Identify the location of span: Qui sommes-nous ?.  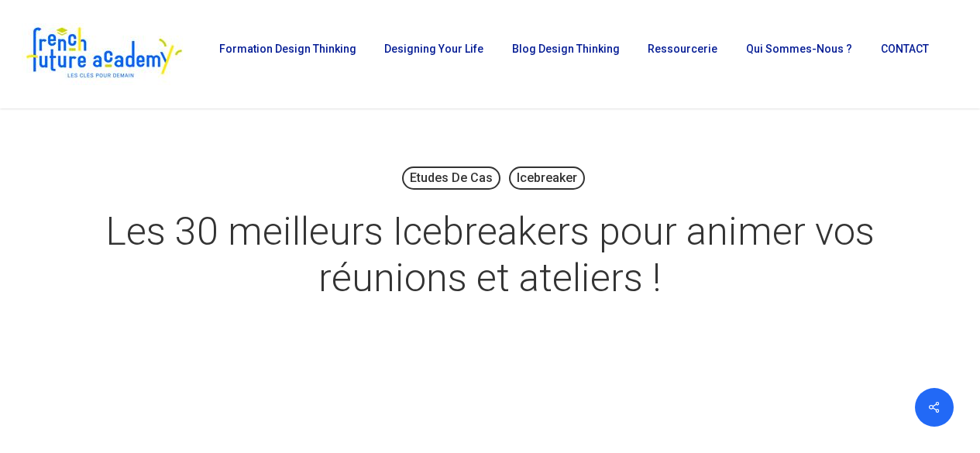
(799, 48).